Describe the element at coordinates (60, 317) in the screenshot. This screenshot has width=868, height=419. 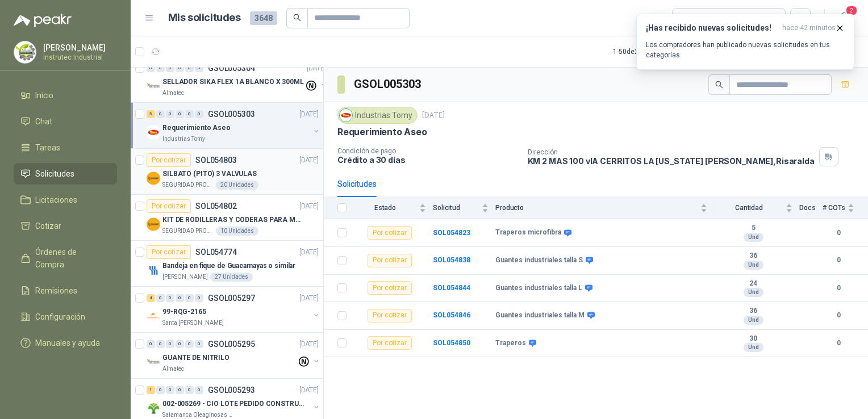
I see `span: Configuración` at that location.